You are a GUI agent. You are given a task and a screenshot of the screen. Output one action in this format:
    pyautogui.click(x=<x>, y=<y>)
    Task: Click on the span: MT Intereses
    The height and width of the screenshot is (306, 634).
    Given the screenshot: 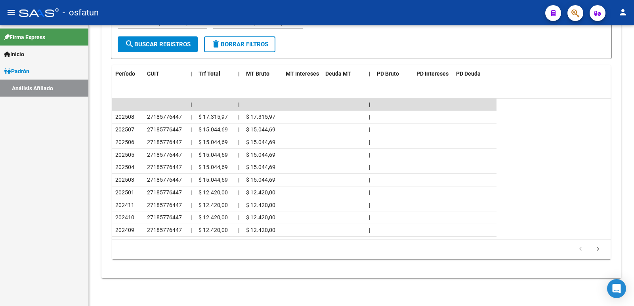 What is the action you would take?
    pyautogui.click(x=302, y=74)
    